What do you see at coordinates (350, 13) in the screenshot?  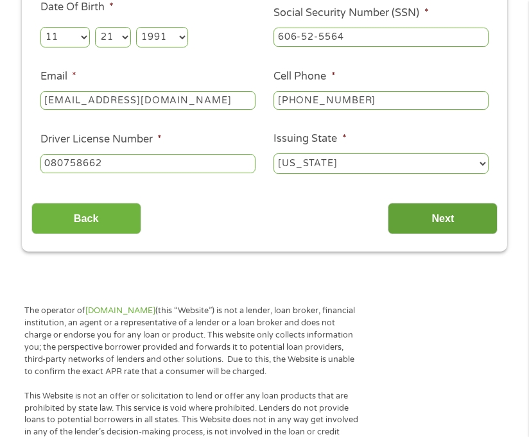 I see `label: Social Security Number (SSN)` at bounding box center [350, 13].